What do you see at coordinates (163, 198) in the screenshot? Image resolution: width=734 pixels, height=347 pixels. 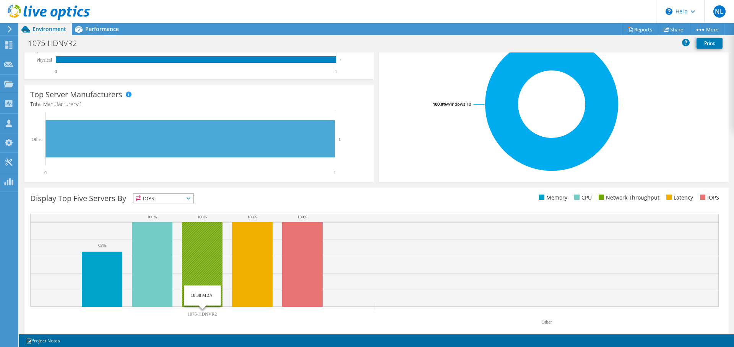 I see `span: IOPS` at bounding box center [163, 198].